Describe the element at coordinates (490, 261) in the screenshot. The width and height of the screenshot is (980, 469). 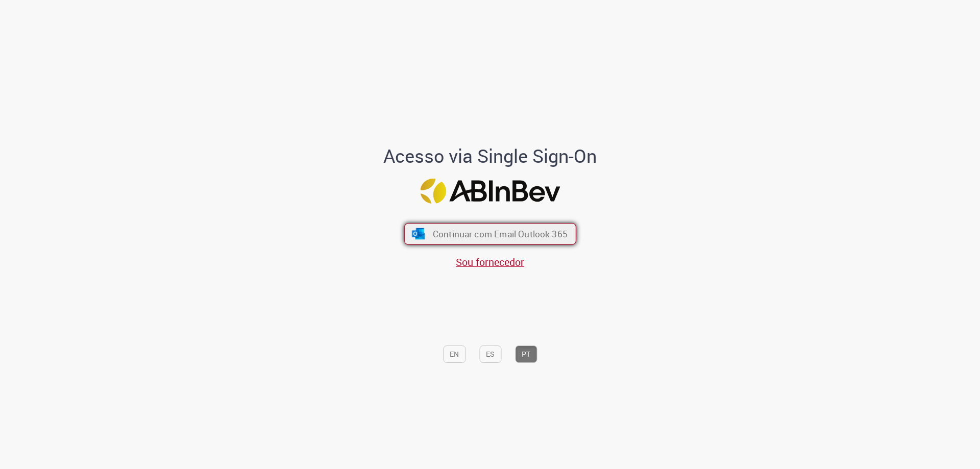
I see `span: Sou fornecedor` at that location.